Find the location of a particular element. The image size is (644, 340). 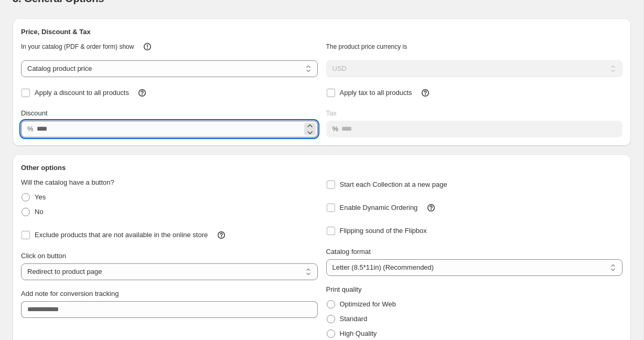

span: Add note for conversion tracking is located at coordinates (70, 293).